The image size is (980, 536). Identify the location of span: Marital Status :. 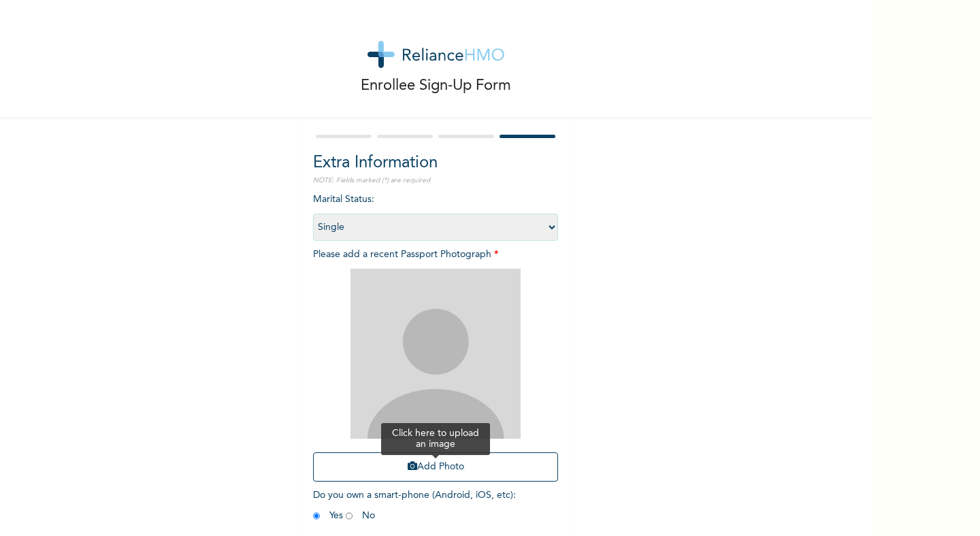
(435, 213).